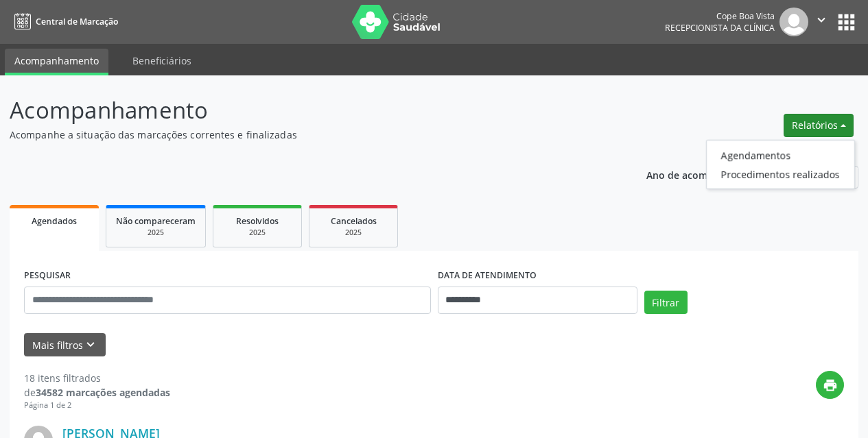 Image resolution: width=868 pixels, height=438 pixels. Describe the element at coordinates (64, 345) in the screenshot. I see `button: Mais filtroskeyboard_arrow_down` at that location.